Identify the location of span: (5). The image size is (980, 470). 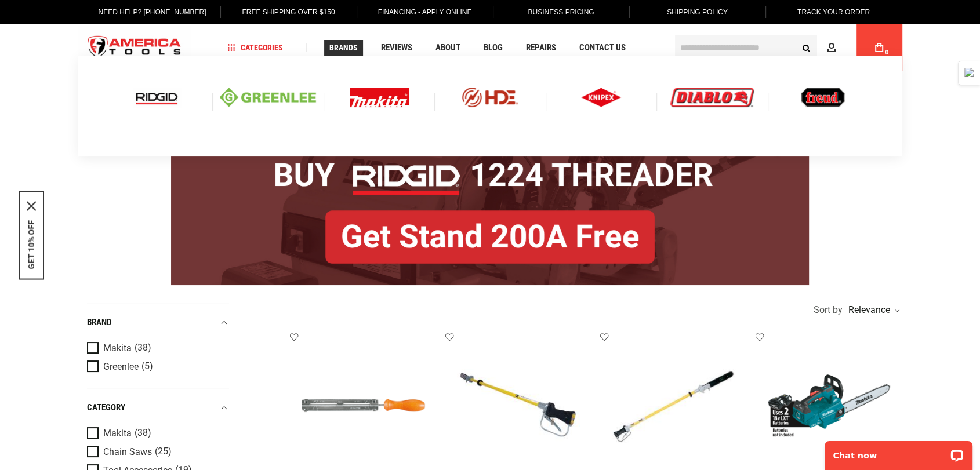
(148, 367).